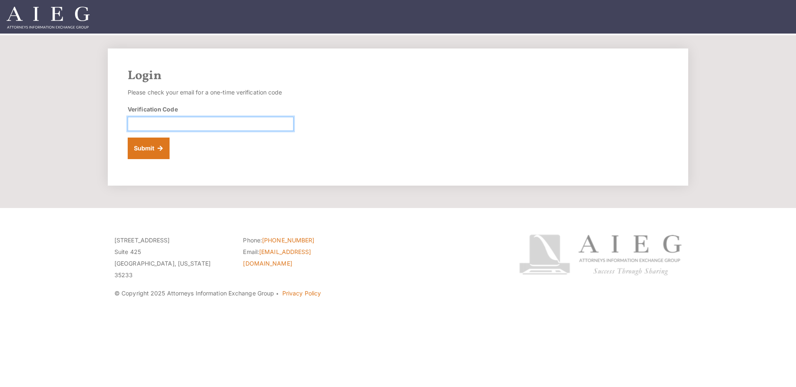 The width and height of the screenshot is (796, 387). I want to click on button: Submit, so click(148, 148).